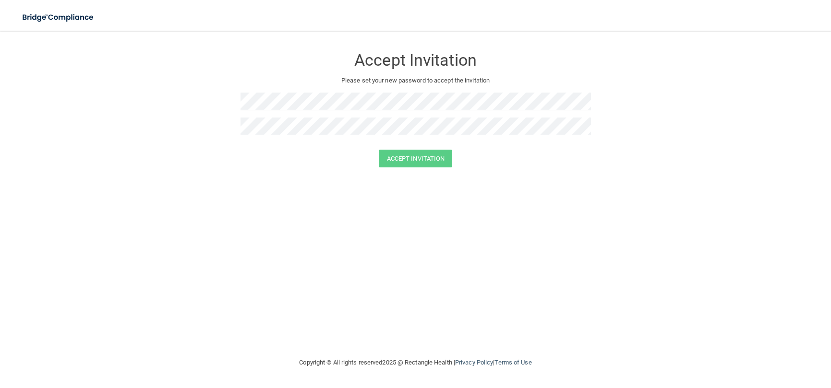 The image size is (831, 388). Describe the element at coordinates (416, 158) in the screenshot. I see `button: Accept Invitation` at that location.